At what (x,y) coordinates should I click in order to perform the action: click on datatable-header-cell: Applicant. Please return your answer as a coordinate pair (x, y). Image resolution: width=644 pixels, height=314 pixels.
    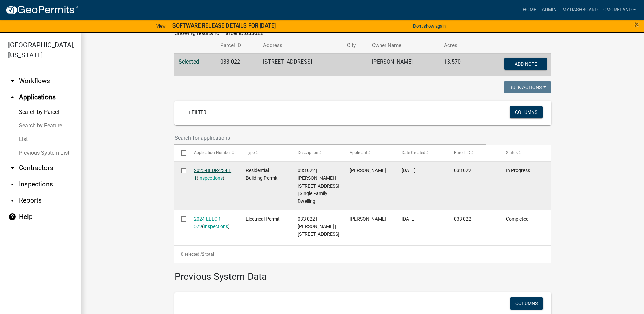
    Looking at the image, I should click on (369, 153).